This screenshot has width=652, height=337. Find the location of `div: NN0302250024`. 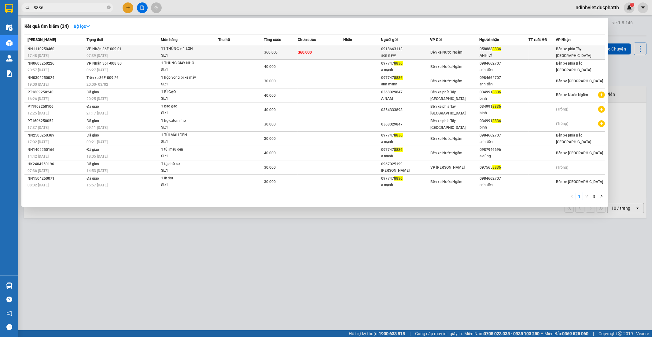

div: NN0302250024 is located at coordinates (56, 78).